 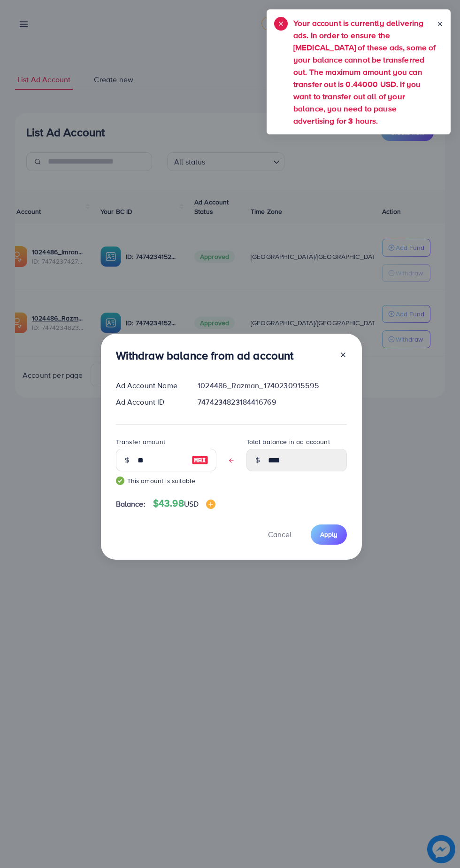 I want to click on span: Cancel, so click(x=280, y=534).